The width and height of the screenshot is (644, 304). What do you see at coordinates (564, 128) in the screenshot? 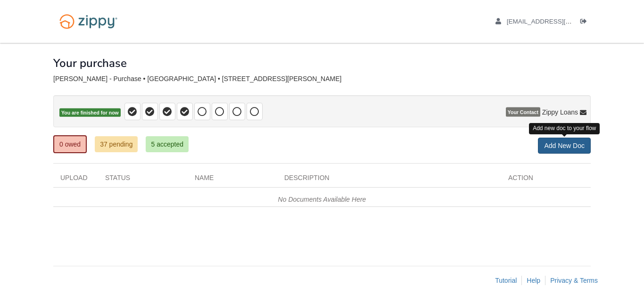
I see `div: Add new doc to your flow` at bounding box center [564, 128].